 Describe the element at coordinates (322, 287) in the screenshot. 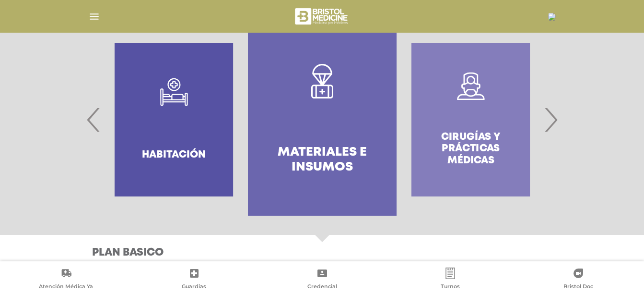

I see `span: Credencial` at that location.